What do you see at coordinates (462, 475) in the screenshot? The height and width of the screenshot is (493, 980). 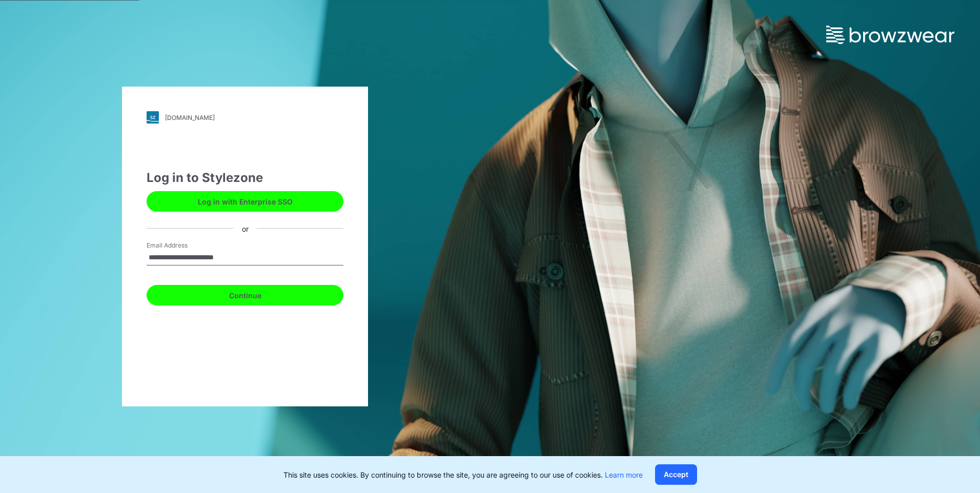 I see `p: This site uses cookies. By continuing to browse the site, you are agreeing to our use of cookies.` at bounding box center [462, 475].